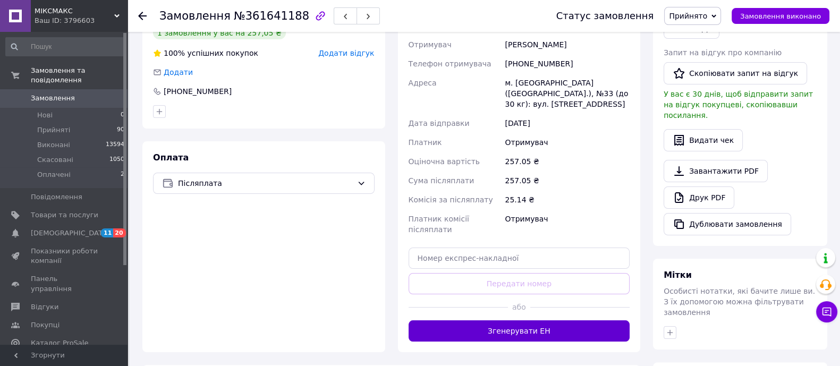  What do you see at coordinates (122, 115) in the screenshot?
I see `span: 0` at bounding box center [122, 115].